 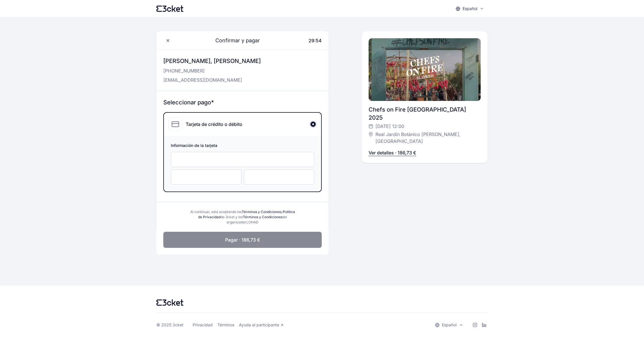 What do you see at coordinates (243, 240) in the screenshot?
I see `span: Pagar · 186,73 €` at bounding box center [243, 240].